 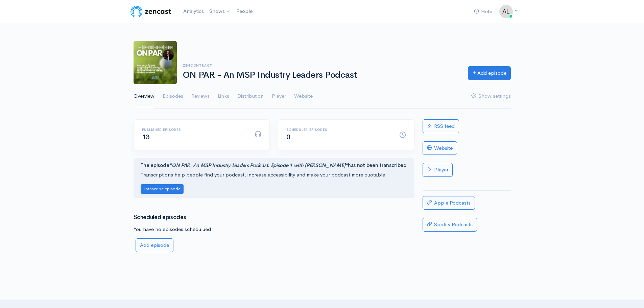 I want to click on h4: The episode has not been transcribed, so click(x=274, y=165).